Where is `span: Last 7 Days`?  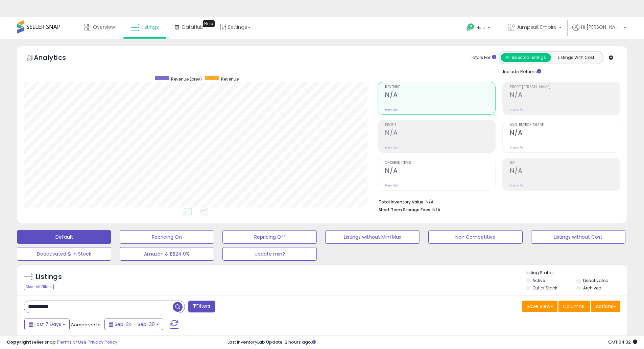 span: Last 7 Days is located at coordinates (48, 324).